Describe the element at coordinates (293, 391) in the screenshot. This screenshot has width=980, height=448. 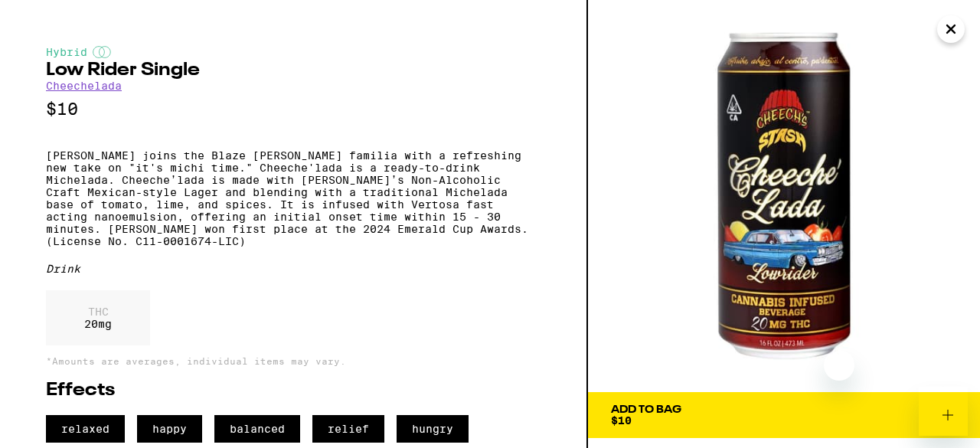
I see `h2: Effects` at that location.